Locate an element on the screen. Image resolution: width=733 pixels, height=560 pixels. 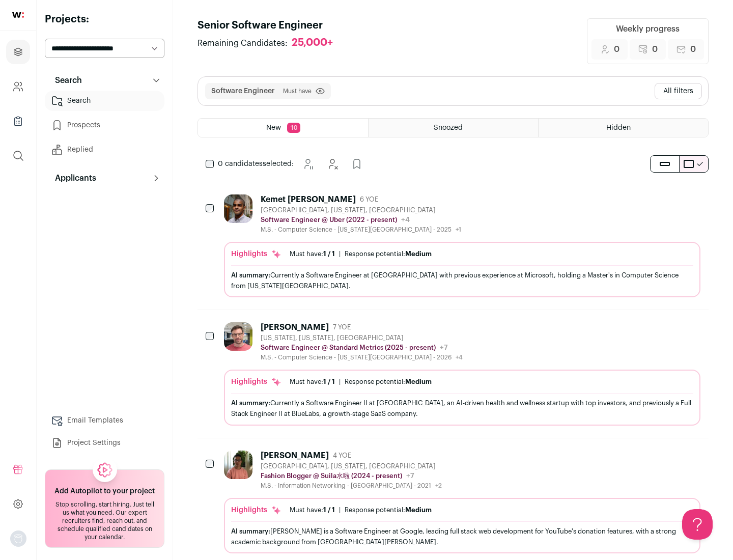
a: Project Settings is located at coordinates (105, 443).